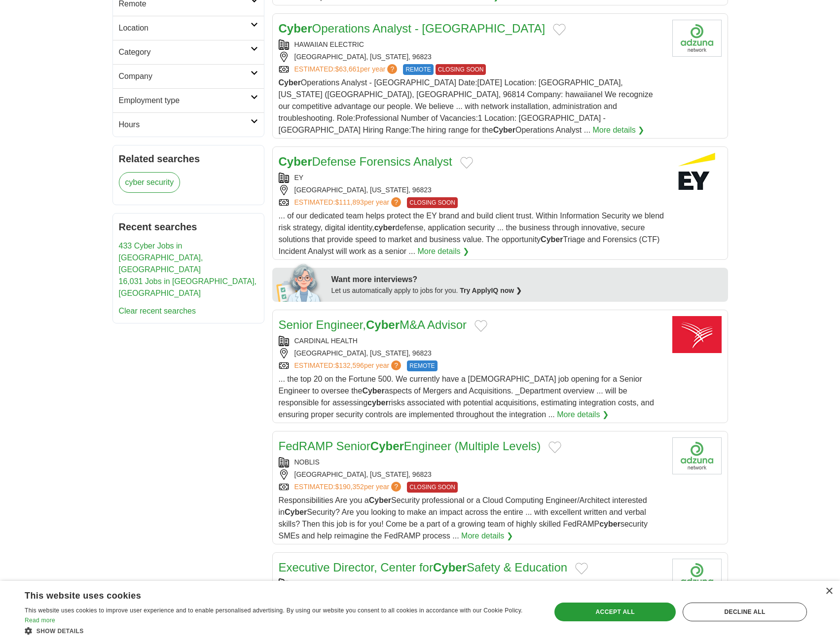 The height and width of the screenshot is (643, 840). What do you see at coordinates (410, 446) in the screenshot?
I see `a: FedRAMP SeniorCyberEngineer (Multiple Levels)` at bounding box center [410, 446].